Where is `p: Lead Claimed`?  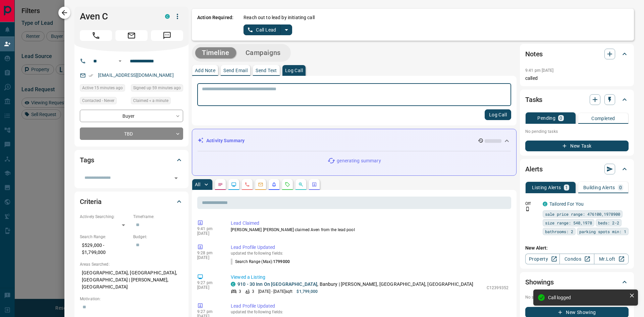 p: Lead Claimed is located at coordinates (370, 223).